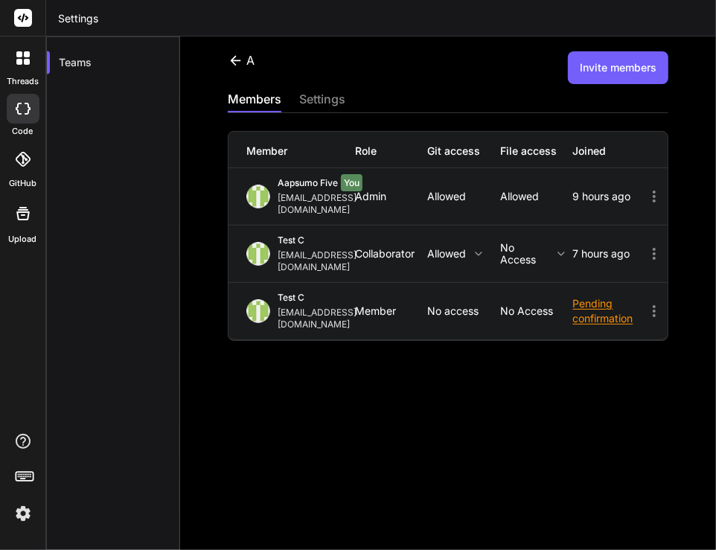  I want to click on button: Invite members, so click(617, 68).